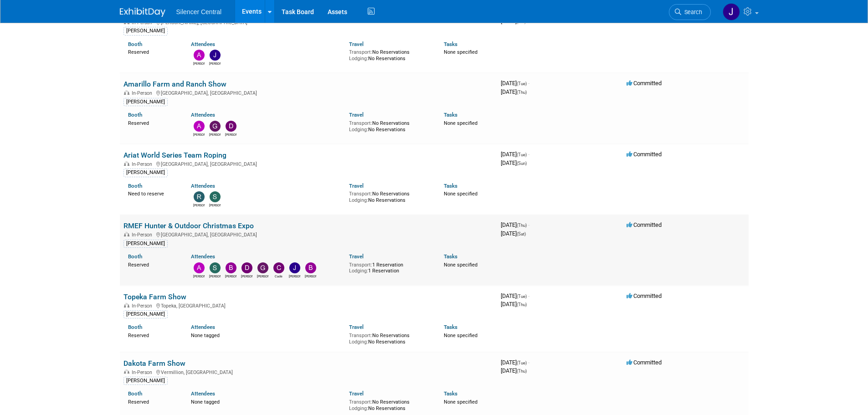 This screenshot has height=415, width=868. Describe the element at coordinates (521, 21) in the screenshot. I see `span: (Sat)` at that location.